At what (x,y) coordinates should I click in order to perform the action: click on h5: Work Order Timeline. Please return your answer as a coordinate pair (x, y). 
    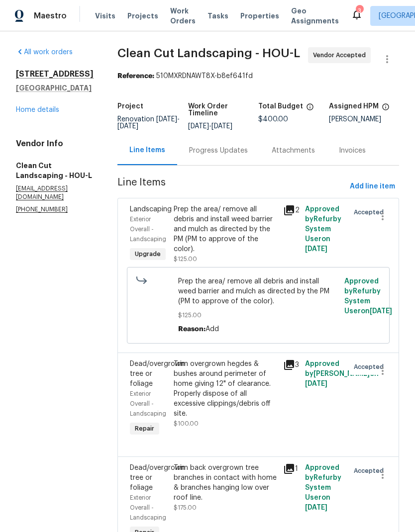
    Looking at the image, I should click on (223, 110).